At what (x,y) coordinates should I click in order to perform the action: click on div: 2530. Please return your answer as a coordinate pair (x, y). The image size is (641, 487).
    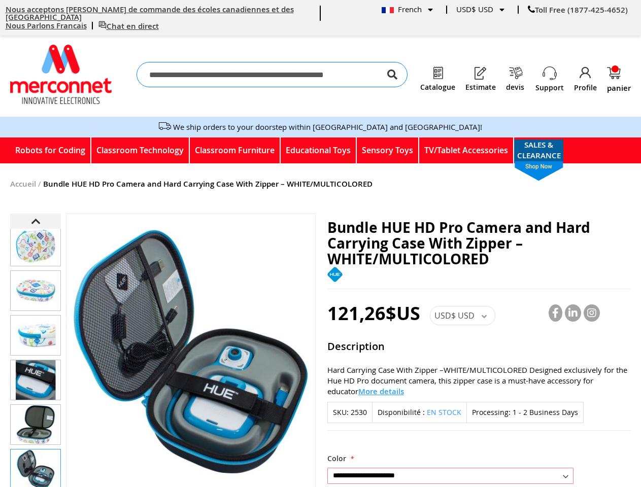
    Looking at the image, I should click on (359, 413).